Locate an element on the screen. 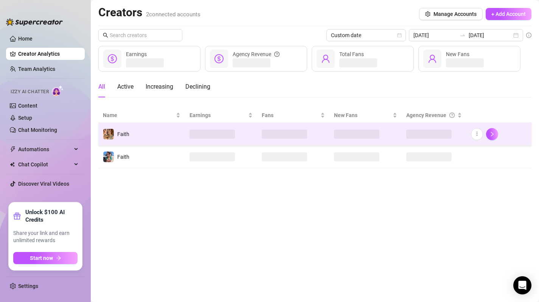  input: Start date is located at coordinates (435, 35).